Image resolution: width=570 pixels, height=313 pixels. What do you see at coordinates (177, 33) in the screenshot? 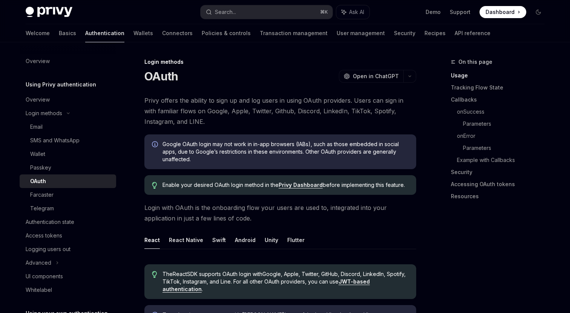
I see `a: Connectors` at bounding box center [177, 33].